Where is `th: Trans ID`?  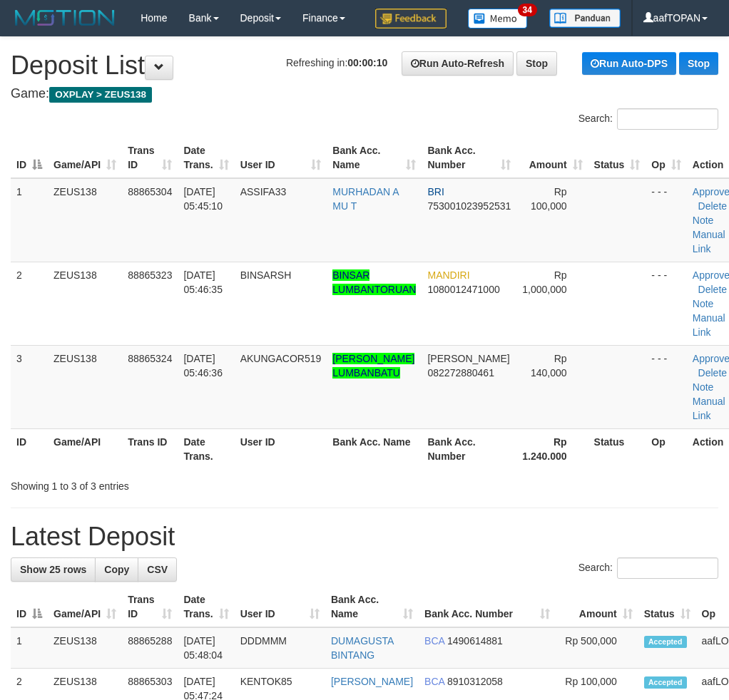 th: Trans ID is located at coordinates (150, 448).